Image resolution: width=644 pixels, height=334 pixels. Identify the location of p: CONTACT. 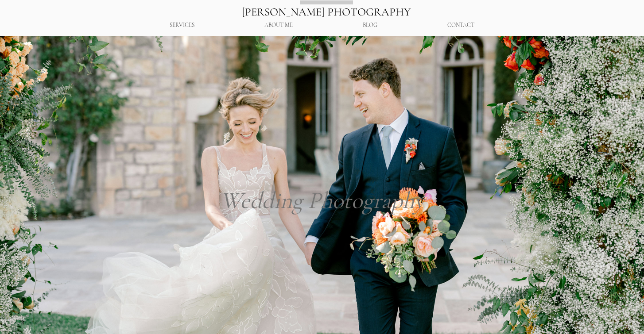
(460, 25).